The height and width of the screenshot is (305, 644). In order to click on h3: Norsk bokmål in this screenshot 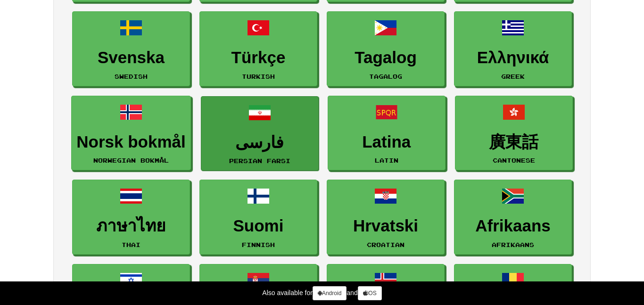, I will do `click(130, 142)`.